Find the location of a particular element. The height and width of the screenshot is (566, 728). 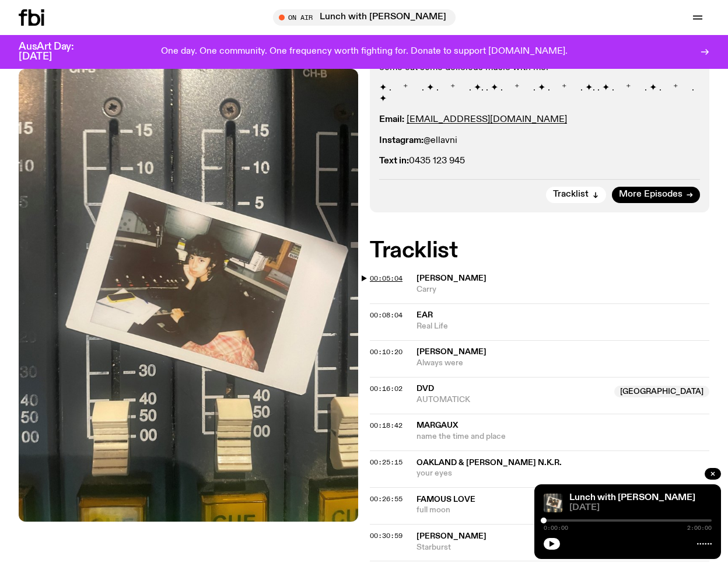

span: margaux is located at coordinates (437, 425).